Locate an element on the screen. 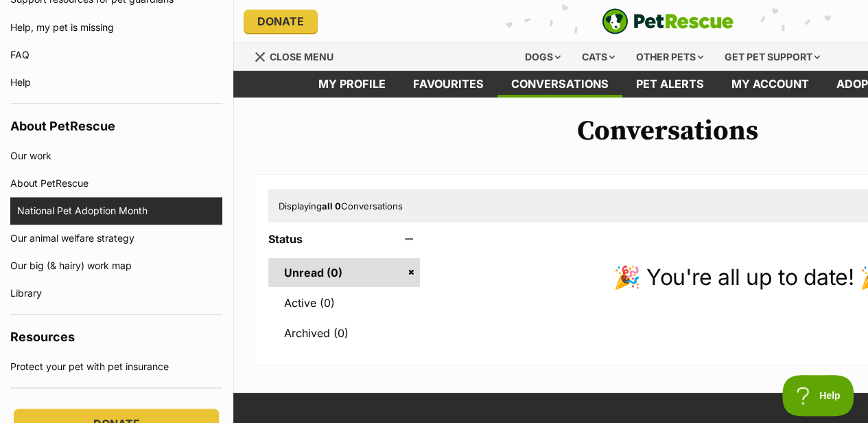  a: Our big (& hairy) work map is located at coordinates (116, 265).